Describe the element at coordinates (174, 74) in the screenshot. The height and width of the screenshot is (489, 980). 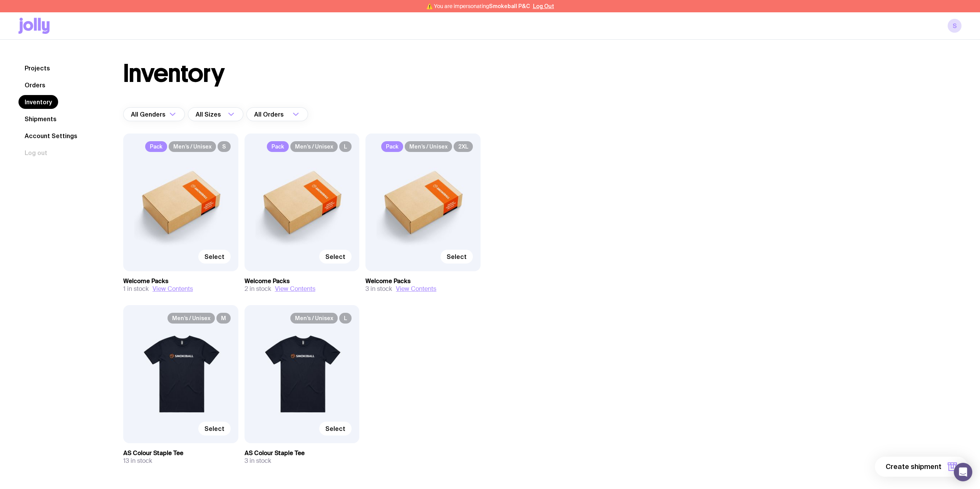
I see `h1: Inventory` at that location.